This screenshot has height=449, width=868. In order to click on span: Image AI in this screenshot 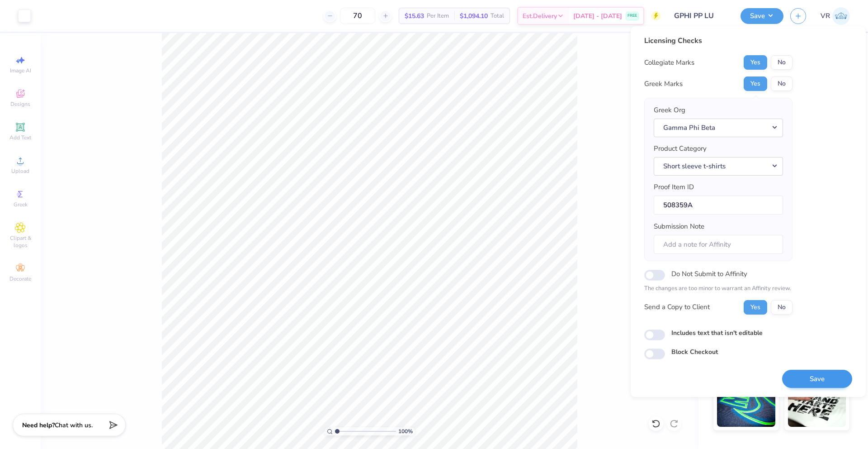, I will do `click(20, 71)`.